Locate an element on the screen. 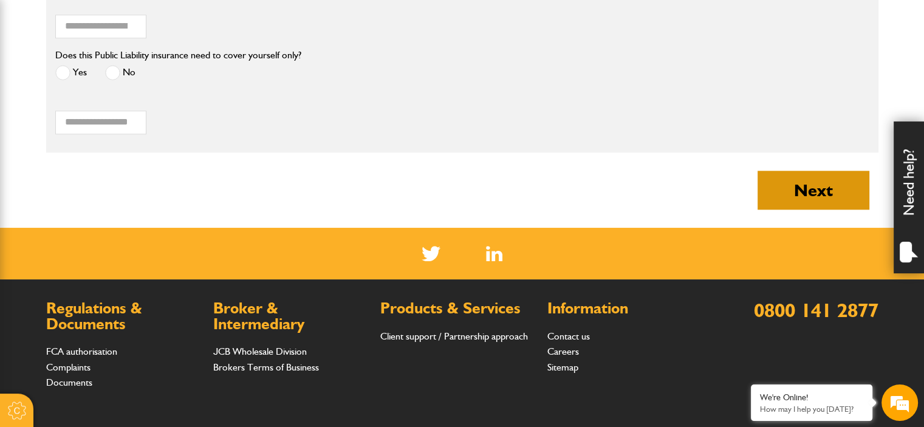  h2: Broker & Intermediary is located at coordinates (290, 316).